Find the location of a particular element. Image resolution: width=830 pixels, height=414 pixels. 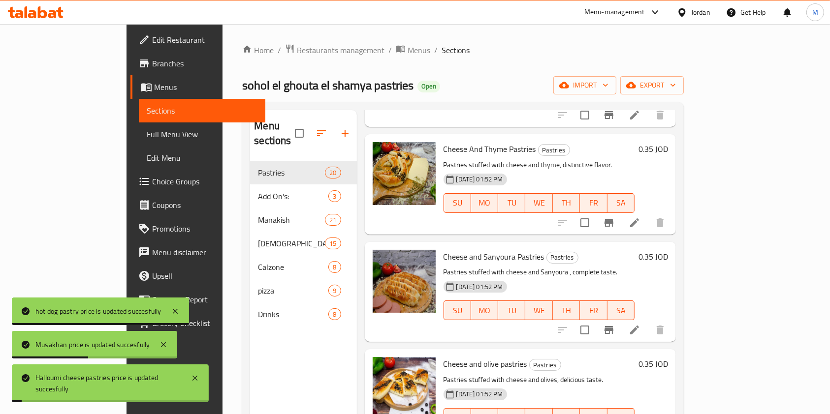

a: Choice Groups is located at coordinates (198, 182).